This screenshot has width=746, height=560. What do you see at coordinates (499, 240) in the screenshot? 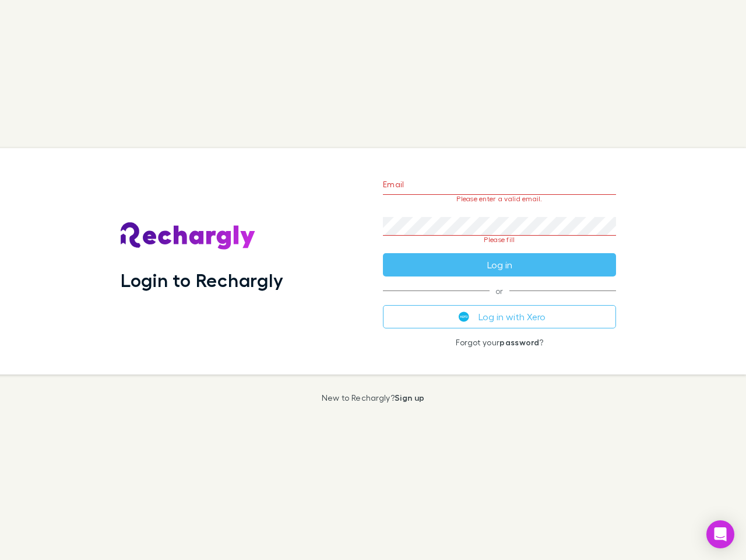
I see `p: Please fill` at bounding box center [499, 240].